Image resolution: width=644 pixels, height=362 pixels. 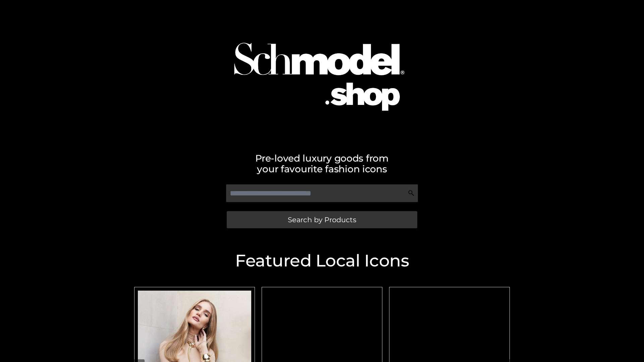 I want to click on a: Search by Products, so click(x=322, y=220).